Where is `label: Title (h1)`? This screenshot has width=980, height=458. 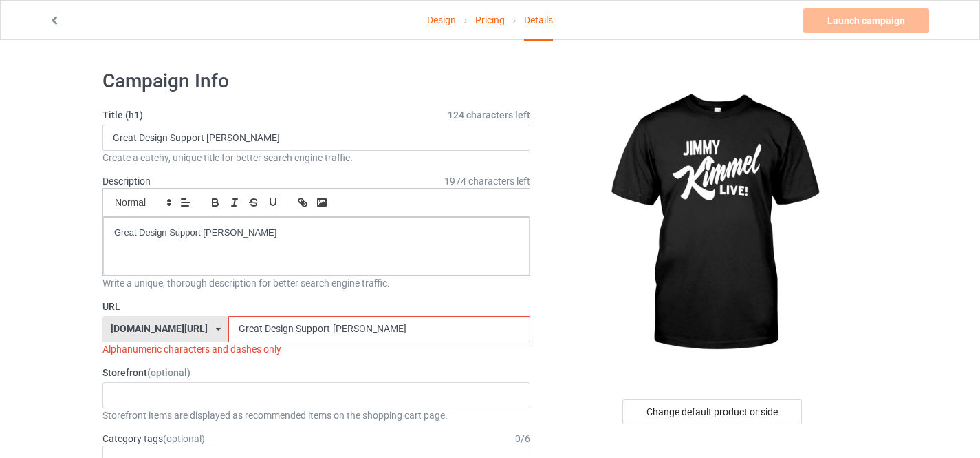
label: Title (h1) is located at coordinates (316, 115).